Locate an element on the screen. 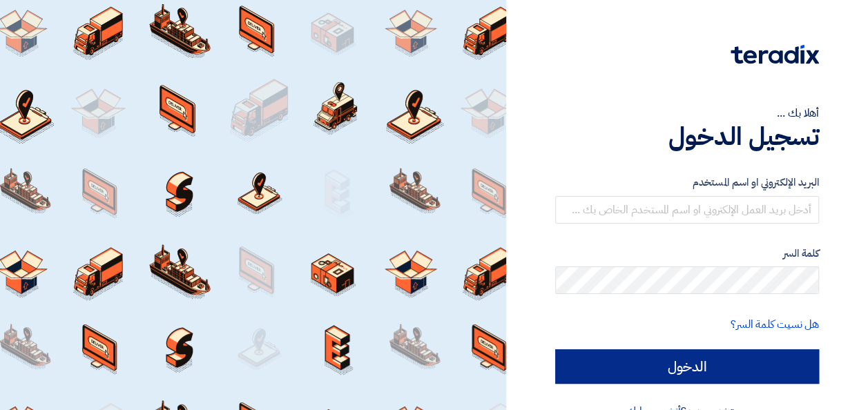 The height and width of the screenshot is (410, 868). input: الدخول is located at coordinates (687, 367).